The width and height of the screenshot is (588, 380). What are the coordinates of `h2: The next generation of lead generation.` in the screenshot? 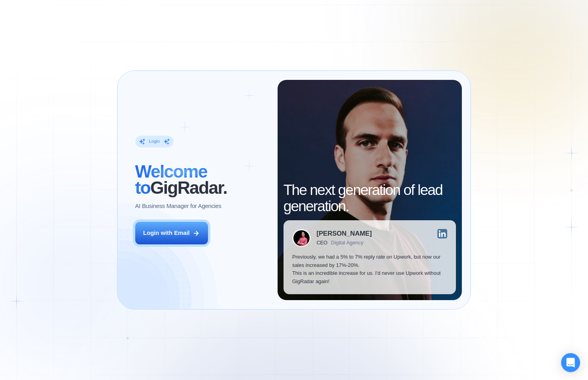 It's located at (369, 198).